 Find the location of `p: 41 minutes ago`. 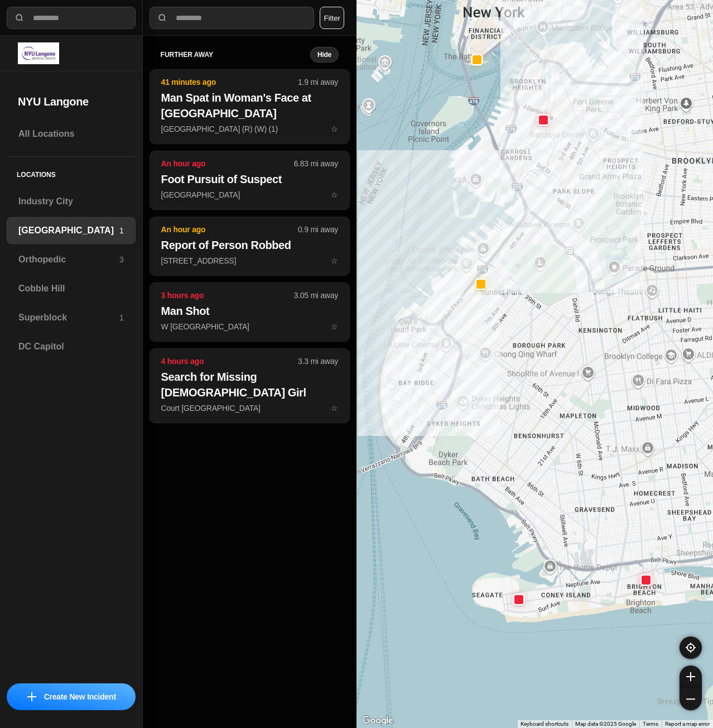

p: 41 minutes ago is located at coordinates (229, 82).